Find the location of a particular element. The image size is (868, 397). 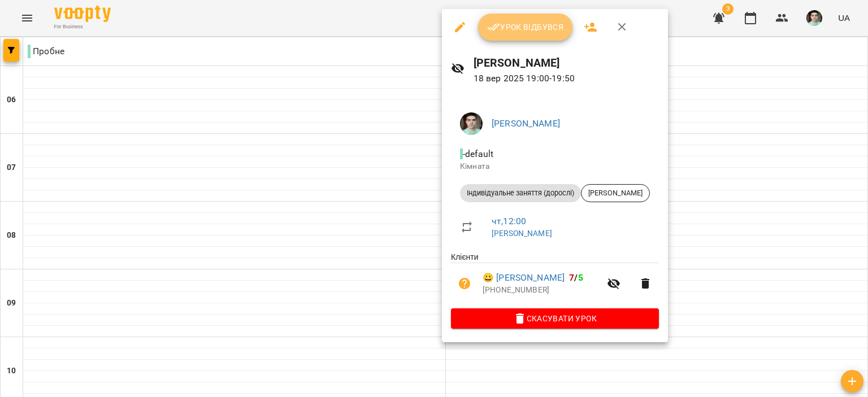

img: 8482cb4e613eaef2b7d25a10e2b5d949.jpg is located at coordinates (471, 124).